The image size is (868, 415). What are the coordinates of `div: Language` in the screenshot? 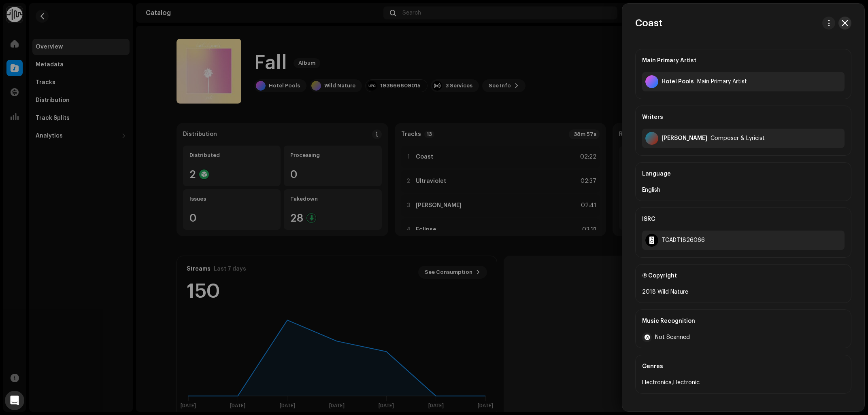 It's located at (743, 174).